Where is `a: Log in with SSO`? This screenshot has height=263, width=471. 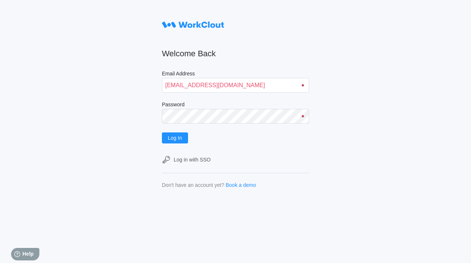 a: Log in with SSO is located at coordinates (235, 160).